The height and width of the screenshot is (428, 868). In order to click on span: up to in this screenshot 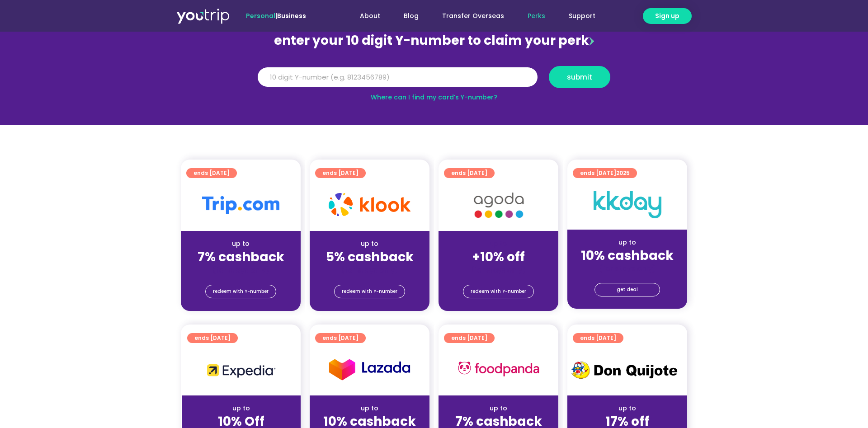, I will do `click(498, 243)`.